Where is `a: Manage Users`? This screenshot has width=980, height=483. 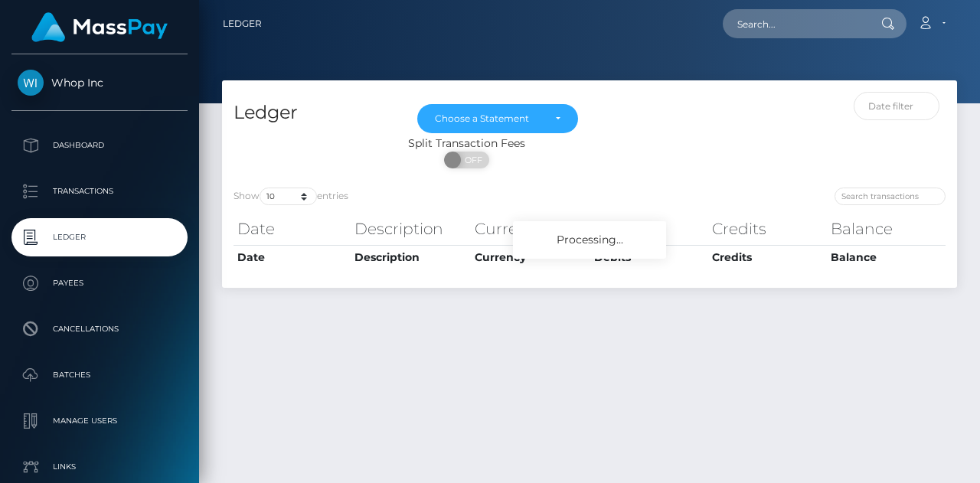 a: Manage Users is located at coordinates (100, 421).